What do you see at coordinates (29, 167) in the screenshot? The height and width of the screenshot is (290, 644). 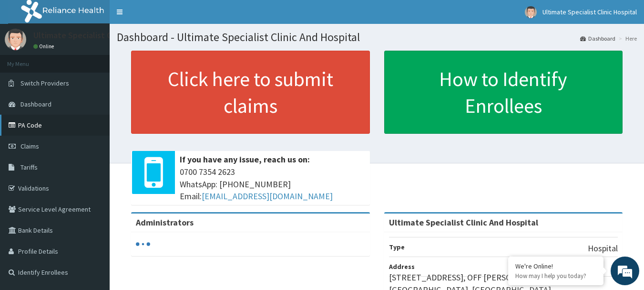 I see `span: Tariffs` at bounding box center [29, 167].